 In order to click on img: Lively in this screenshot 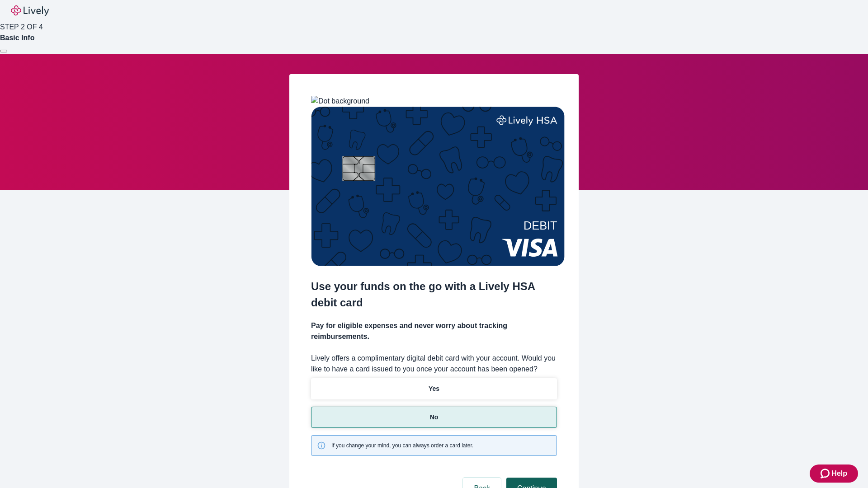, I will do `click(30, 11)`.